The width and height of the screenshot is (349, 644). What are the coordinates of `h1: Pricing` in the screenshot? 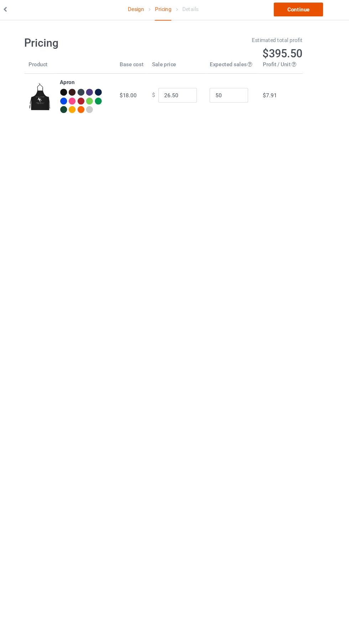 It's located at (108, 42).